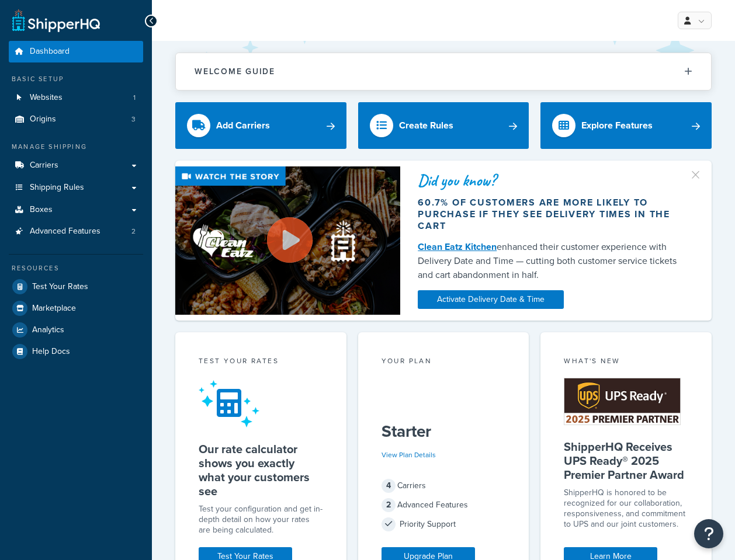 The width and height of the screenshot is (735, 560). What do you see at coordinates (76, 51) in the screenshot?
I see `li: Dashboard` at bounding box center [76, 51].